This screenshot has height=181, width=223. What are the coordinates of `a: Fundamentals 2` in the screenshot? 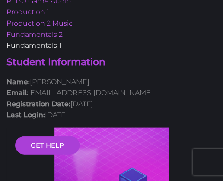 It's located at (35, 34).